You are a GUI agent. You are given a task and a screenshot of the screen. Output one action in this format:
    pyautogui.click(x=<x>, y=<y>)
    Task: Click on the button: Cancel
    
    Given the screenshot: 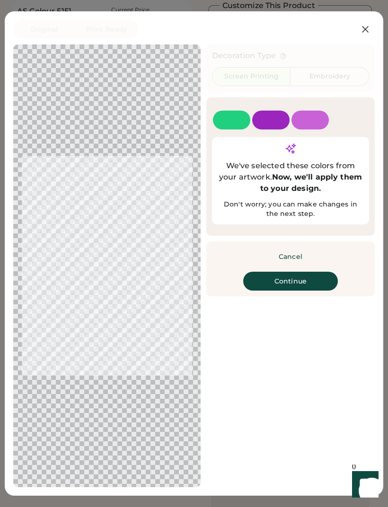 What is the action you would take?
    pyautogui.click(x=290, y=257)
    